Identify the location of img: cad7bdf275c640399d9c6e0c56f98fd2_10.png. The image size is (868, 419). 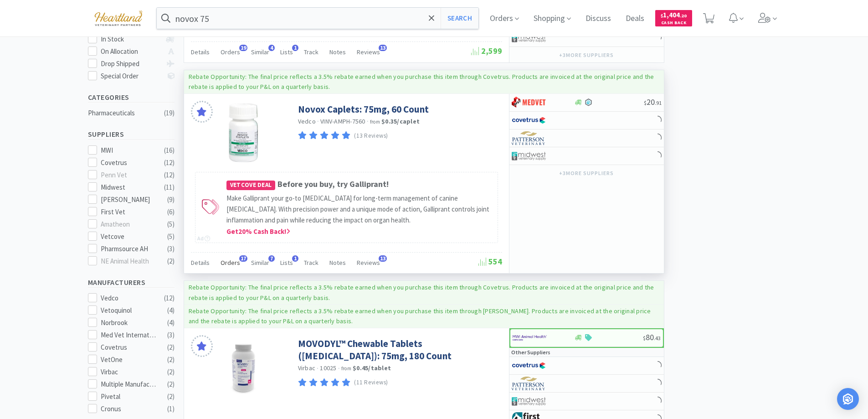
(119, 17).